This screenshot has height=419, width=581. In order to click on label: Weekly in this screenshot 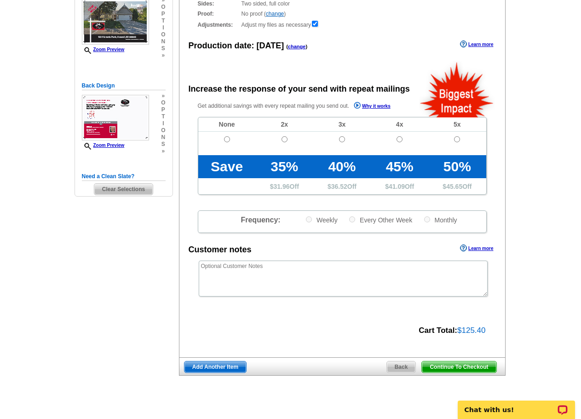, I will do `click(321, 219)`.